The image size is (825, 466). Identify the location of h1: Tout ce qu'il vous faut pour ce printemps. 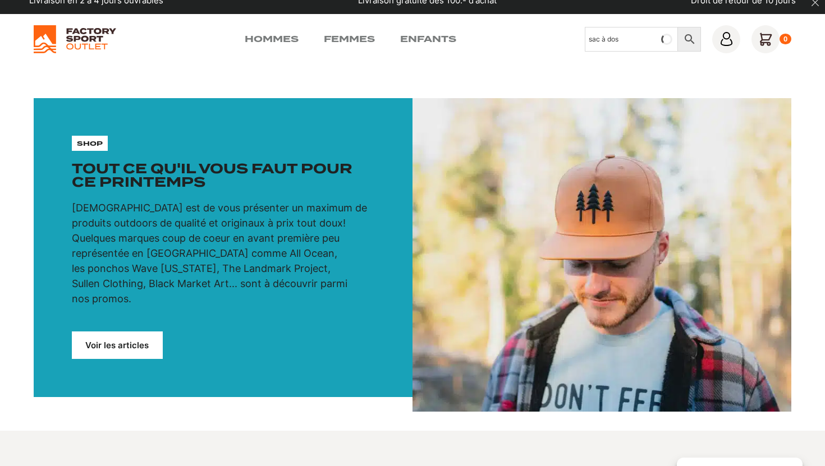
(223, 176).